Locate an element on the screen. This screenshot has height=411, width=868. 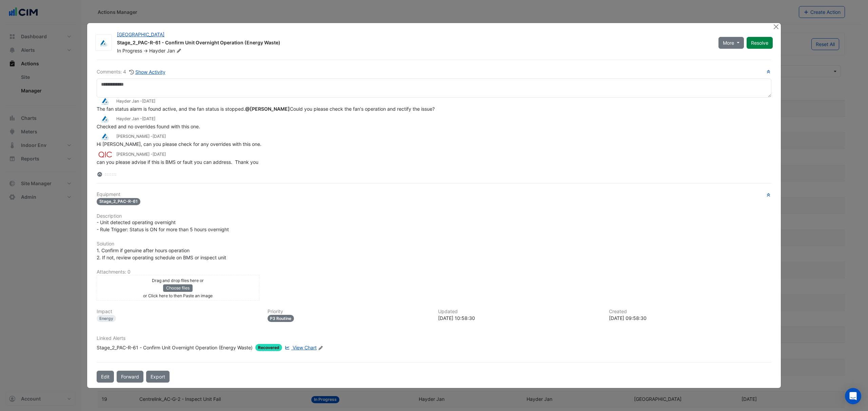
span: 2025-08-06 09:57:53 is located at coordinates (159, 136).